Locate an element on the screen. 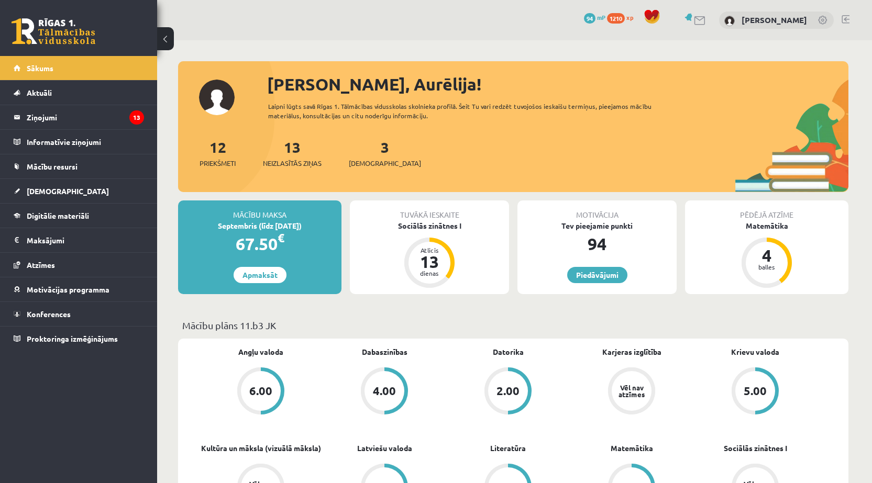 This screenshot has height=483, width=872. a: Atzīmes is located at coordinates (79, 265).